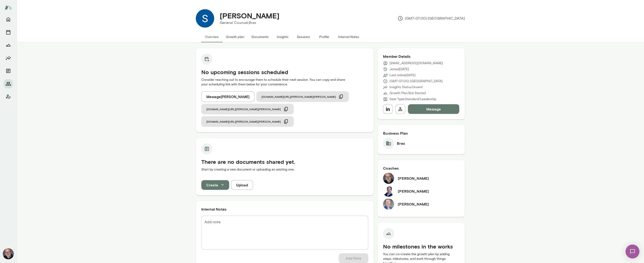 Image resolution: width=644 pixels, height=263 pixels. I want to click on img: Mento, so click(8, 8).